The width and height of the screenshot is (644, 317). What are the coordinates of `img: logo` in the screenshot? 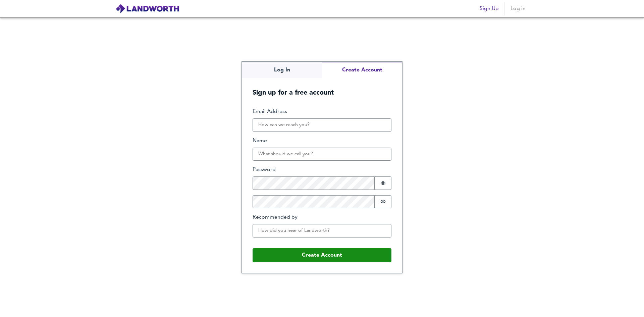 It's located at (147, 9).